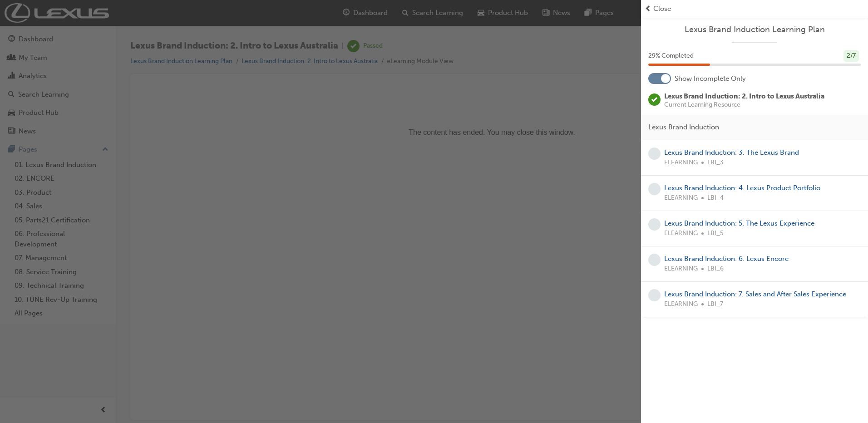 The height and width of the screenshot is (423, 868). What do you see at coordinates (671, 56) in the screenshot?
I see `span: 29 % Completed` at bounding box center [671, 56].